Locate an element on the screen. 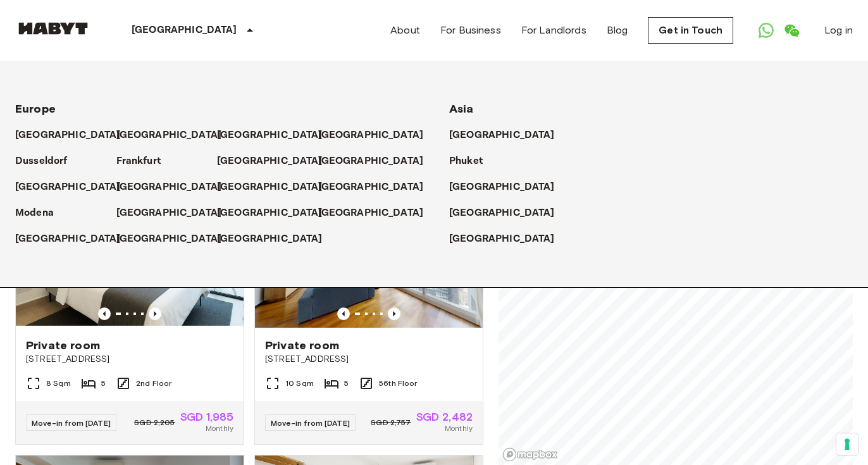 This screenshot has width=868, height=465. p: Dusseldorf is located at coordinates (41, 161).